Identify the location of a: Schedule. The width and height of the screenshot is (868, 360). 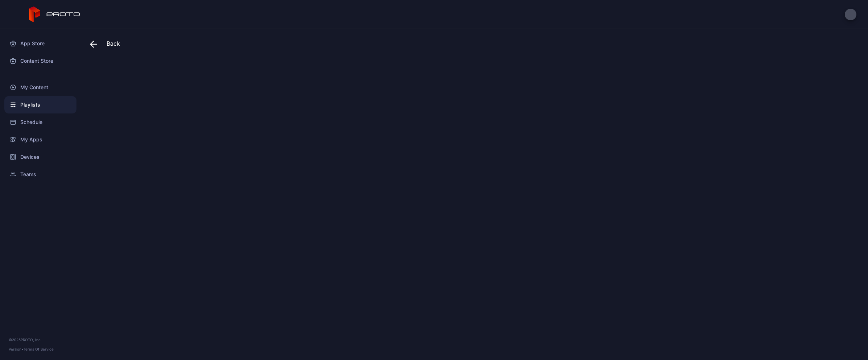
(40, 122).